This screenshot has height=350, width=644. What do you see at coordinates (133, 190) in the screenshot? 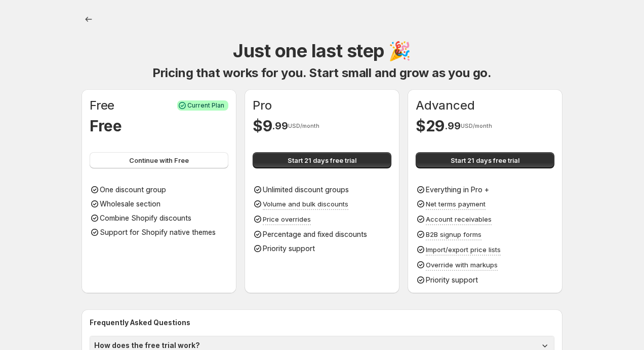
I see `p: One discount group` at bounding box center [133, 190].